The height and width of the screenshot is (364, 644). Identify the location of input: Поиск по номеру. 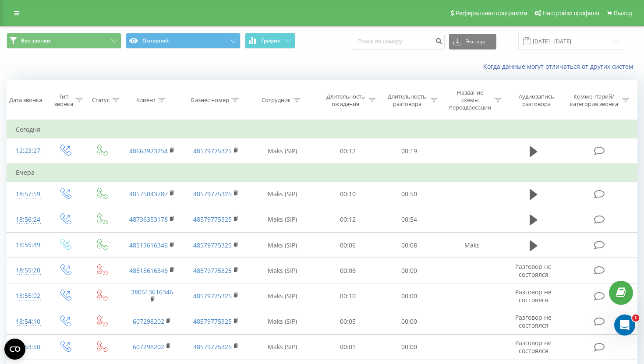
(398, 41).